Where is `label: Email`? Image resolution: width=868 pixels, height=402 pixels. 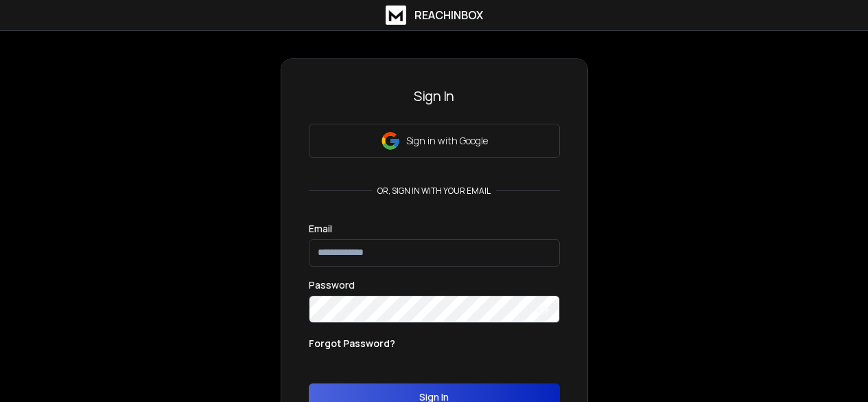
label: Email is located at coordinates (320, 228).